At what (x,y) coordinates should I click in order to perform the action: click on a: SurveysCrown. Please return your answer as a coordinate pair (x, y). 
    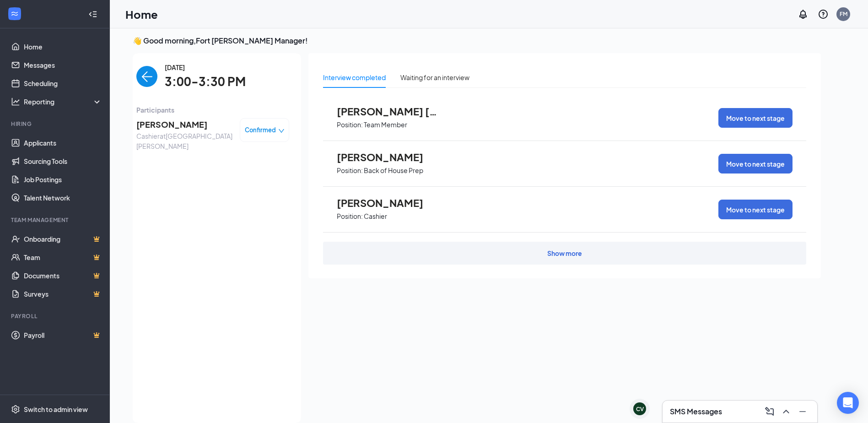
    Looking at the image, I should click on (62, 294).